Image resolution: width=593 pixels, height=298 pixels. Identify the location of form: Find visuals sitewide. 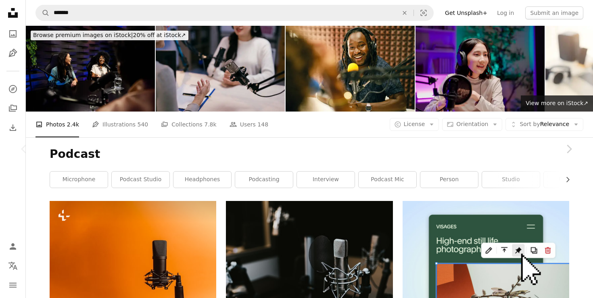
(234, 13).